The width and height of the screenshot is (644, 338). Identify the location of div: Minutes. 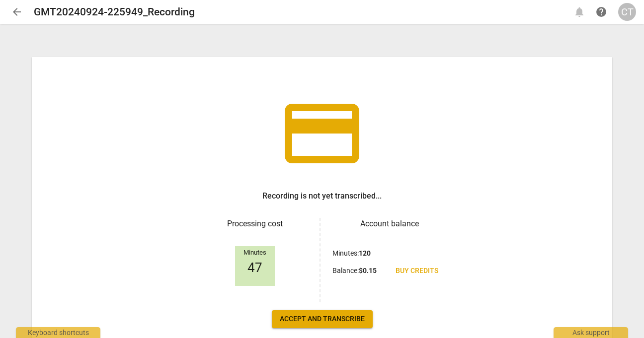
(255, 253).